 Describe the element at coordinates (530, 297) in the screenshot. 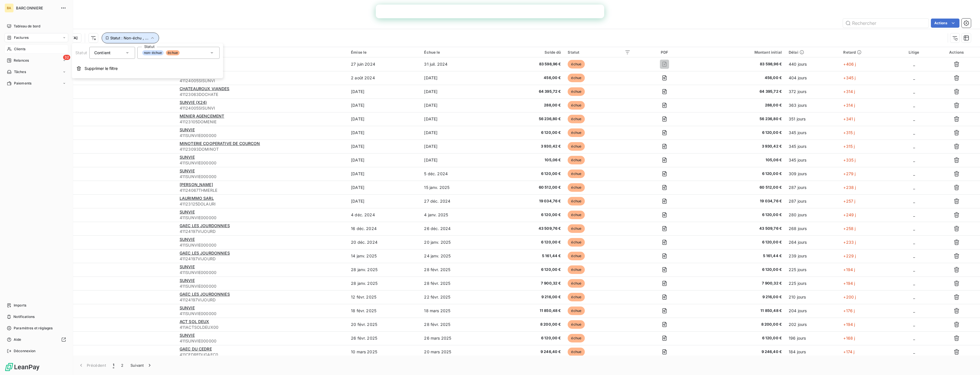

I see `span: 9 216,00 €` at that location.